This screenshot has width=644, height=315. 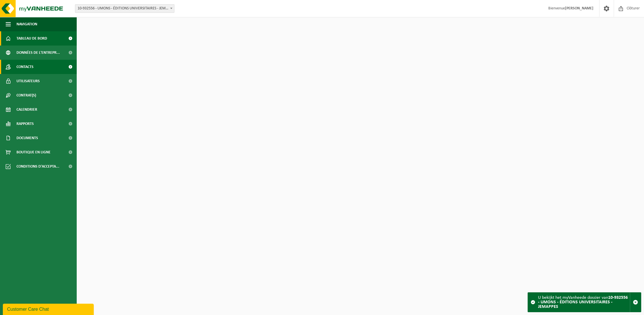 What do you see at coordinates (27, 138) in the screenshot?
I see `span: Documents` at bounding box center [27, 138].